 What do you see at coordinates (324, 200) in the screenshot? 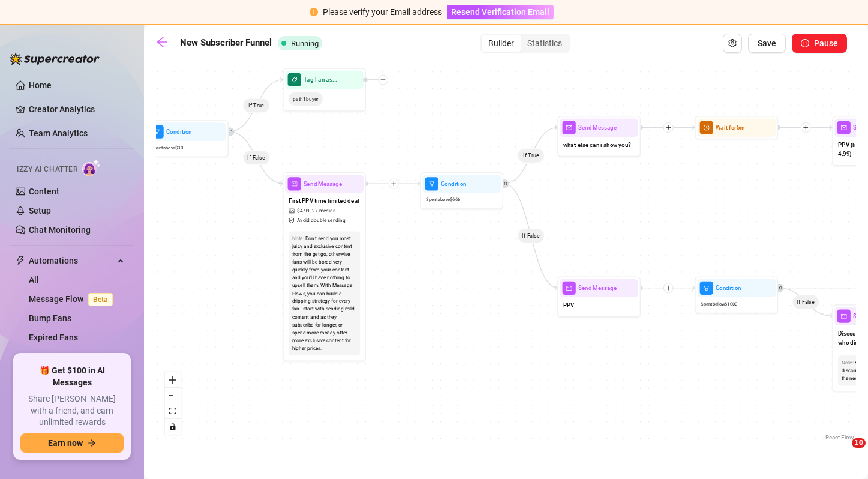
I see `span: First PPV time limited deal` at bounding box center [324, 200].